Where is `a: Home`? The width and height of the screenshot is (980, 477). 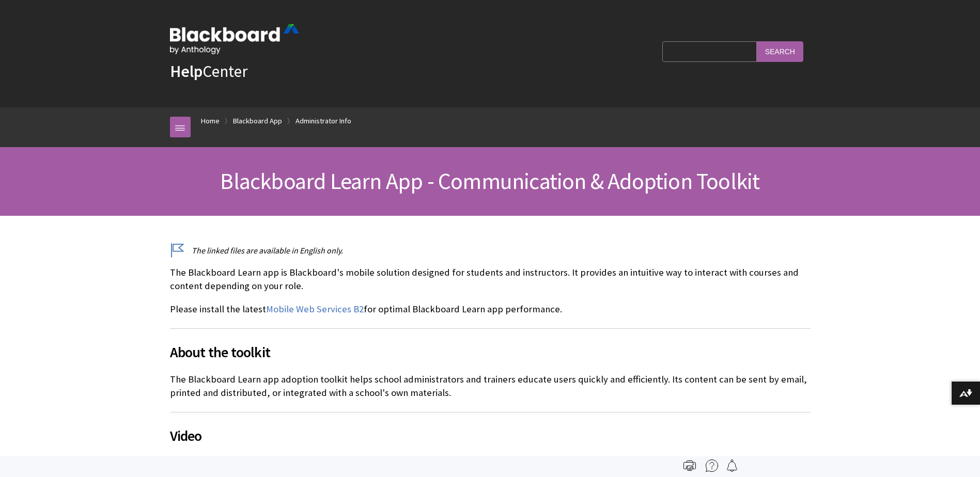
a: Home is located at coordinates (210, 121).